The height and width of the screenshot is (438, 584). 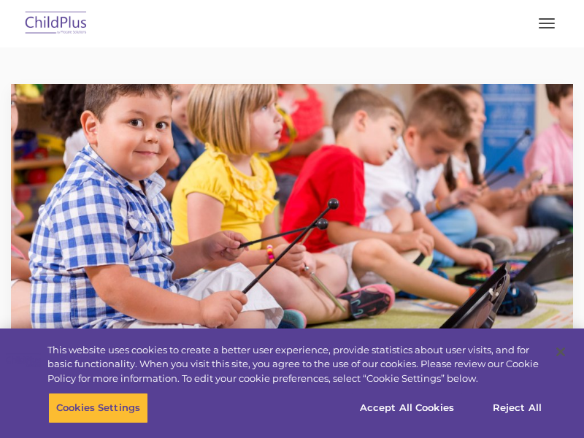 I want to click on button: Close, so click(x=560, y=352).